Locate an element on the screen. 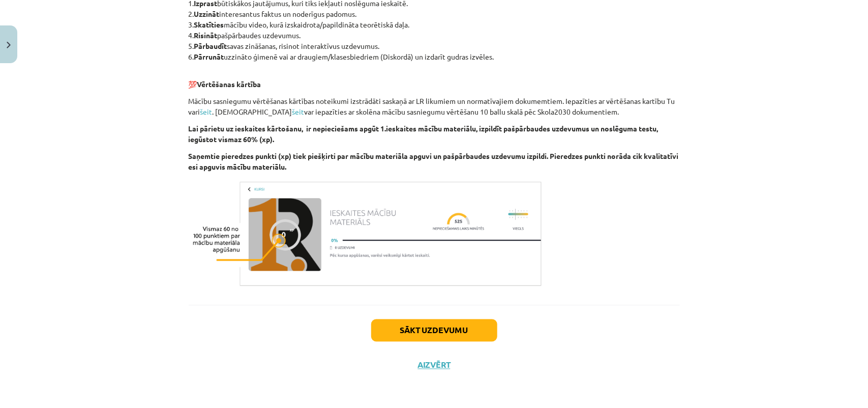 The width and height of the screenshot is (868, 408). b: Pārrunāt is located at coordinates (209, 57).